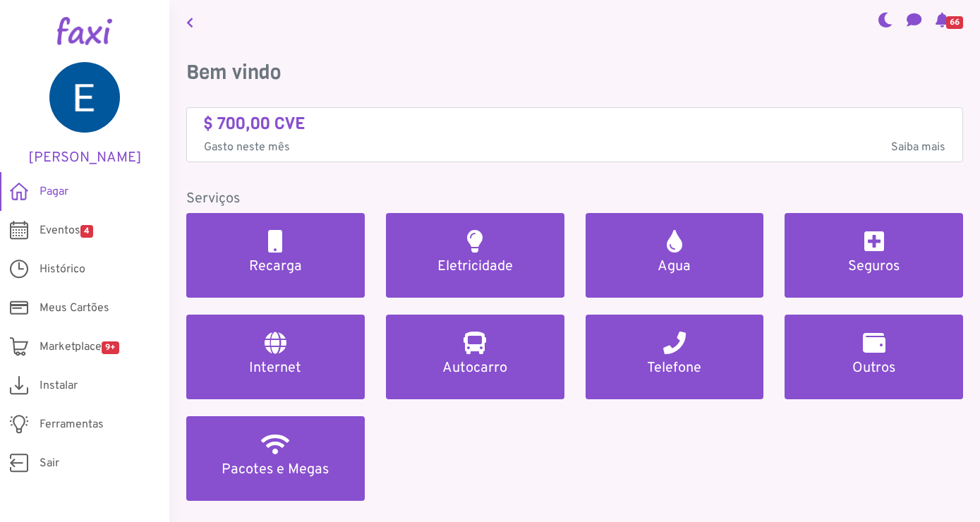  What do you see at coordinates (475, 356) in the screenshot?
I see `a: Autocarro` at bounding box center [475, 356].